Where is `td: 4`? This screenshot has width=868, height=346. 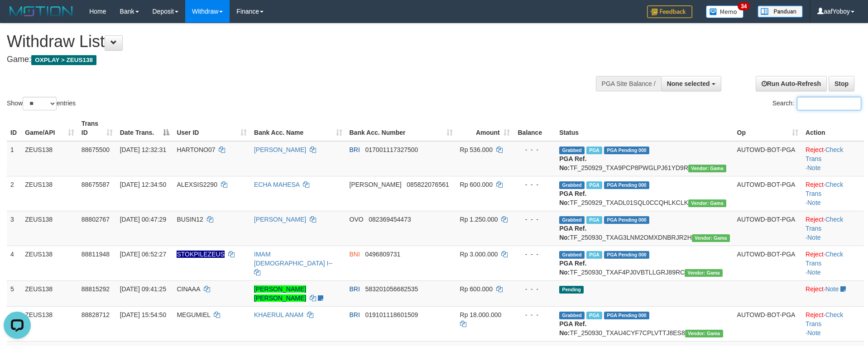 td: 4 is located at coordinates (14, 263).